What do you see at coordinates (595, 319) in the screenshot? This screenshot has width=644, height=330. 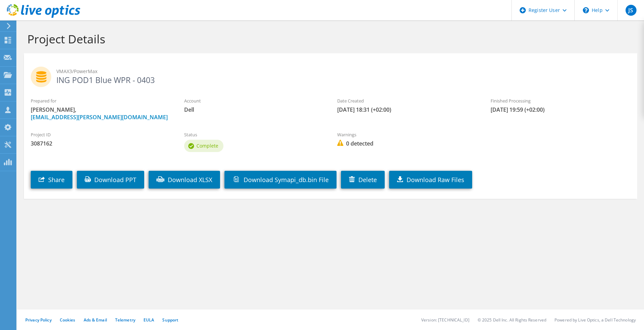 I see `li: Powered by Live Optics, a Dell Technology` at bounding box center [595, 319].